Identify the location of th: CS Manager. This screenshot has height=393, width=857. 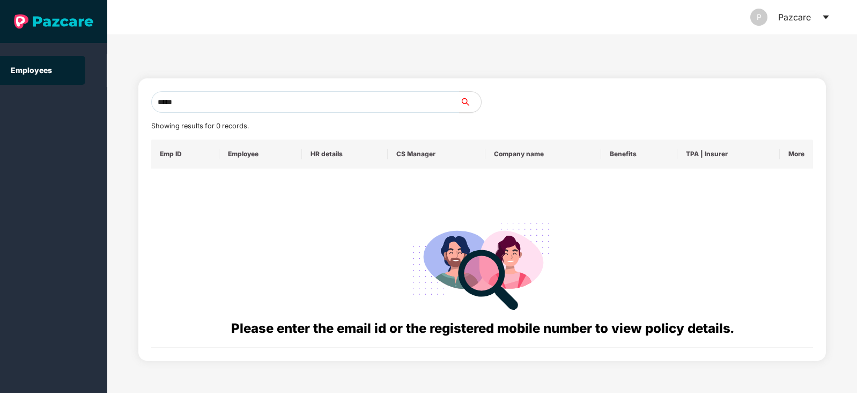
(437, 154).